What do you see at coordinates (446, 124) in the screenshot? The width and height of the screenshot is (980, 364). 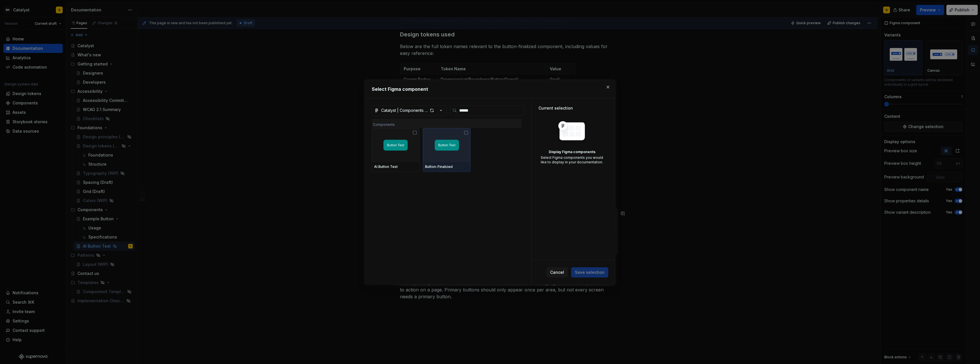 I see `div: Components` at bounding box center [446, 124].